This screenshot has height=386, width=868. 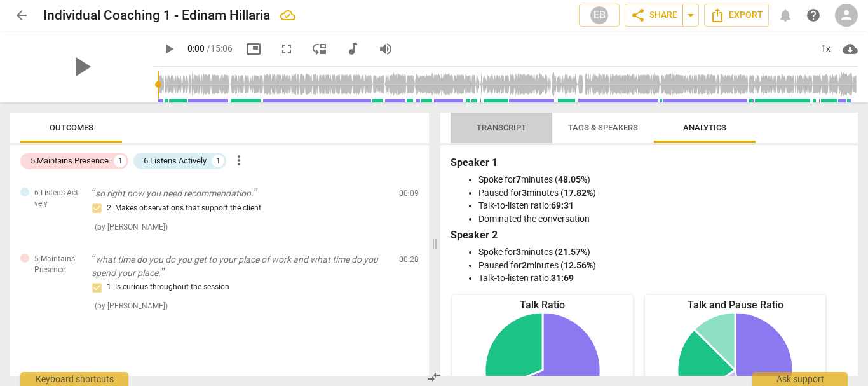 What do you see at coordinates (563, 205) in the screenshot?
I see `b: 69:31` at bounding box center [563, 205].